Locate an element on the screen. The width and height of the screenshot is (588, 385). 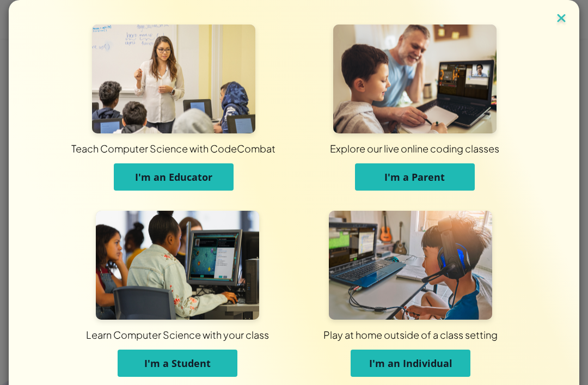
img: For Educators is located at coordinates (173, 79).